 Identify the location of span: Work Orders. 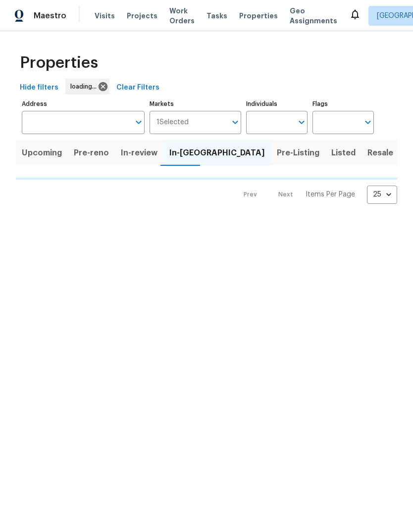
(182, 16).